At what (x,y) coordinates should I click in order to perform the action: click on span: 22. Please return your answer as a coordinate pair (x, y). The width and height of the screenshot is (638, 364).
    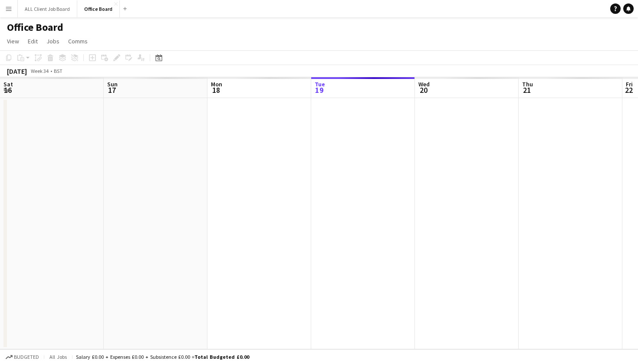
    Looking at the image, I should click on (629, 90).